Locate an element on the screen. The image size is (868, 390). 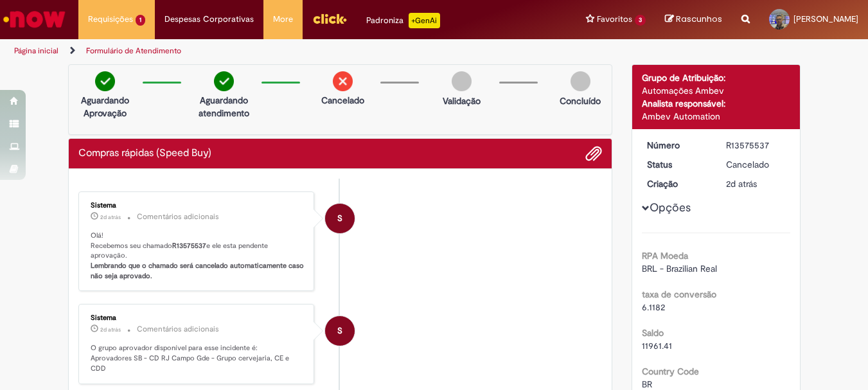
div: Padroniza is located at coordinates (403, 20).